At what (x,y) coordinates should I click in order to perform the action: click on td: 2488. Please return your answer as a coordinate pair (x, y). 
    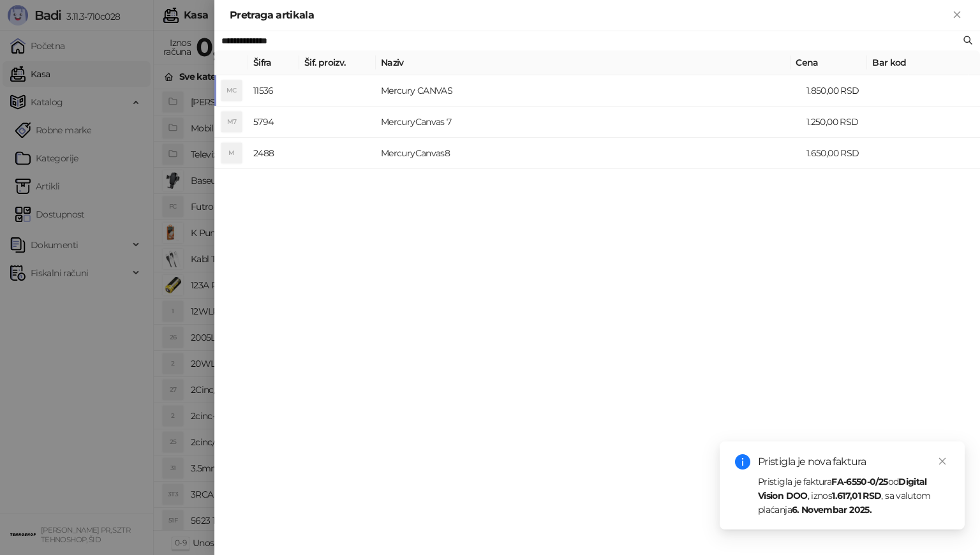
    Looking at the image, I should click on (273, 153).